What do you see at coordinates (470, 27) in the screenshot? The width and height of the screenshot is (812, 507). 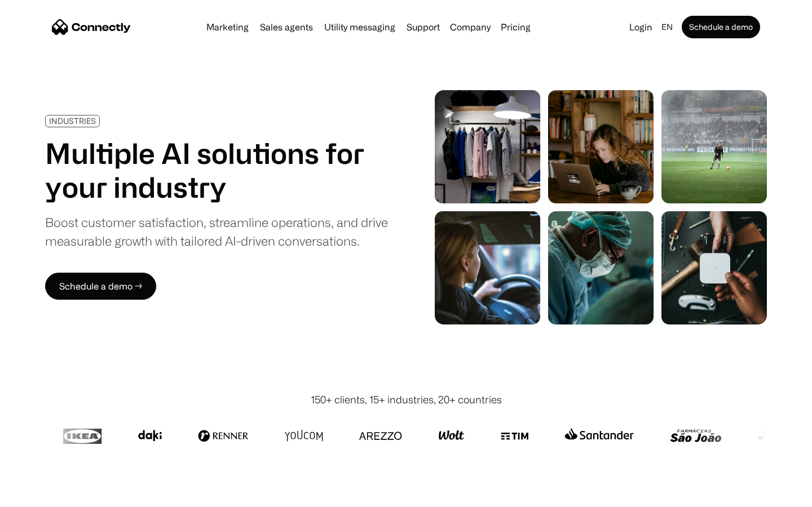 I see `div: Company` at bounding box center [470, 27].